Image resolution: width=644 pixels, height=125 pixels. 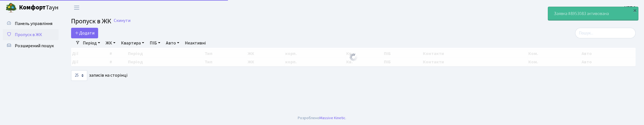 I want to click on button: Переключити навігацію, so click(x=77, y=7).